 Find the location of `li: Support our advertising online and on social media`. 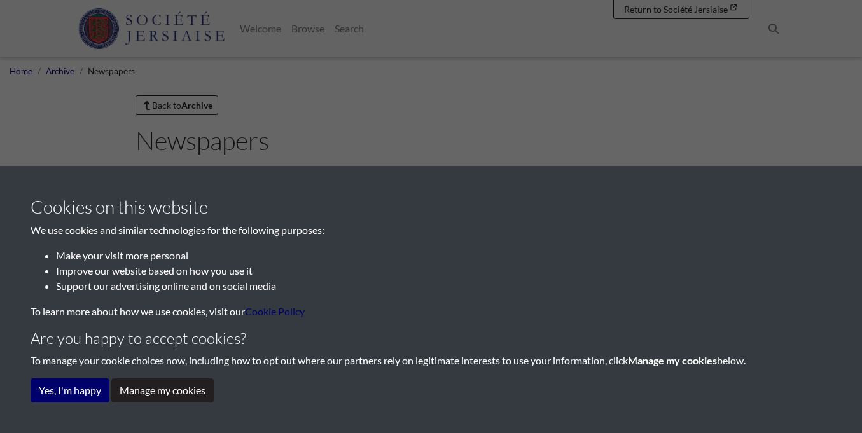

li: Support our advertising online and on social media is located at coordinates (444, 286).